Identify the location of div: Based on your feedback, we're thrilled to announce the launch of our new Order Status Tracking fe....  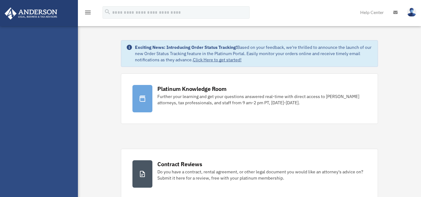
(254, 54).